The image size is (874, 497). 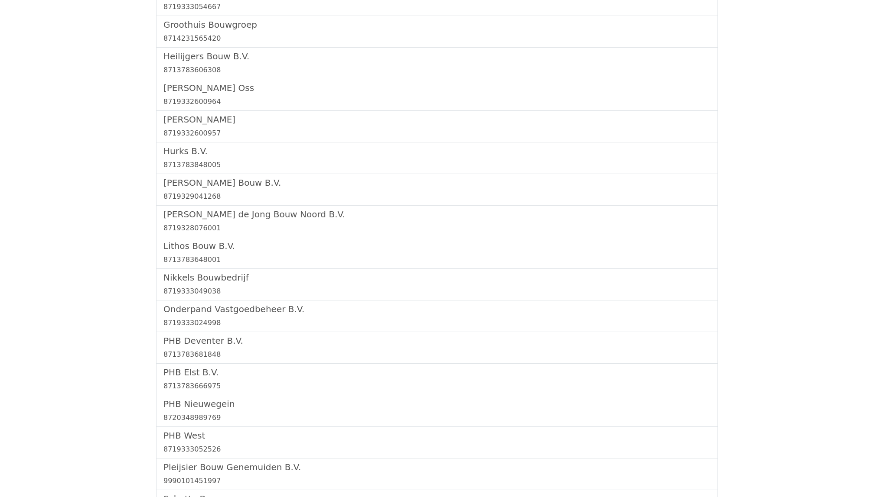 What do you see at coordinates (437, 323) in the screenshot?
I see `div: 8719333024998` at bounding box center [437, 323].